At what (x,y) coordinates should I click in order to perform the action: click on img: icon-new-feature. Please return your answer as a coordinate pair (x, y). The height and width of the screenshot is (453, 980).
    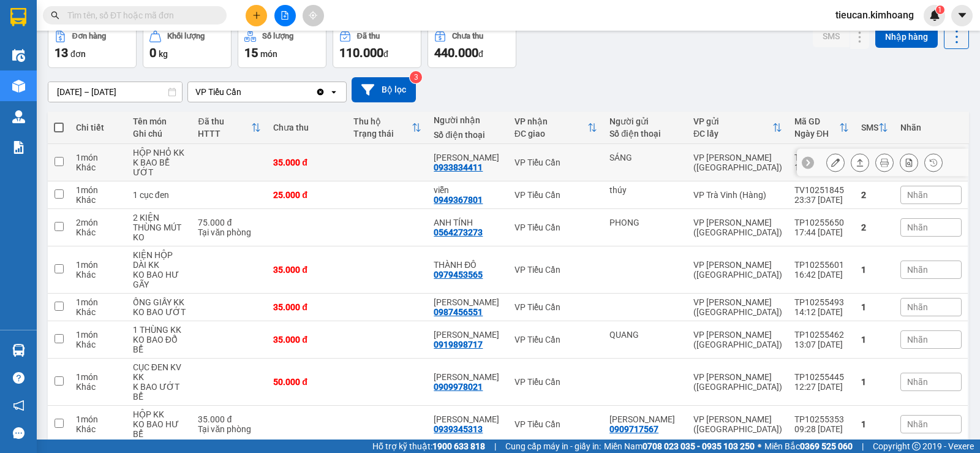
    Looking at the image, I should click on (935, 16).